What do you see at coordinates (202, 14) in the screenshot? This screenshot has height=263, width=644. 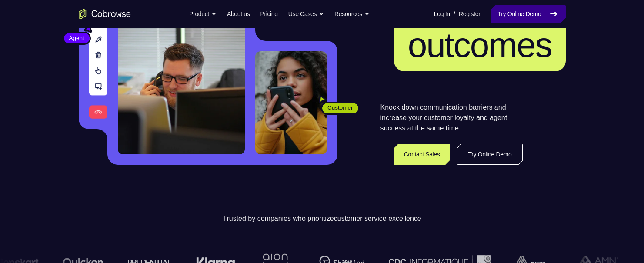 I see `button: Product` at bounding box center [202, 14].